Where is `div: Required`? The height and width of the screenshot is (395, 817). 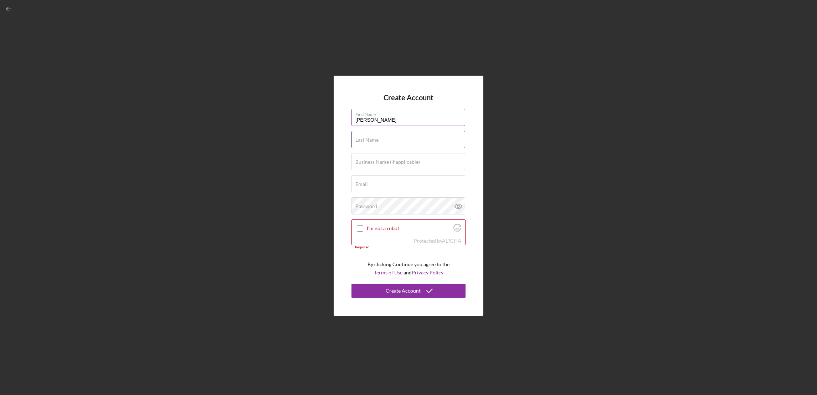
div: Required is located at coordinates (408, 247).